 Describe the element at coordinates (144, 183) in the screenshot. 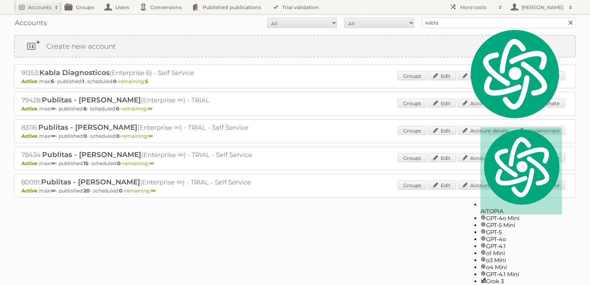

I see `h2: 80091: (Enterprise ∞) - TRIAL - Self Service` at that location.